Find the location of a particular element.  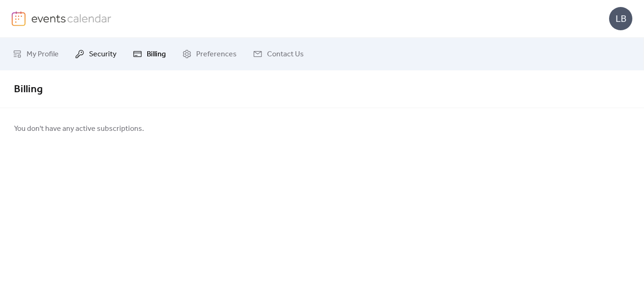

a: Contact Us is located at coordinates (278, 54).